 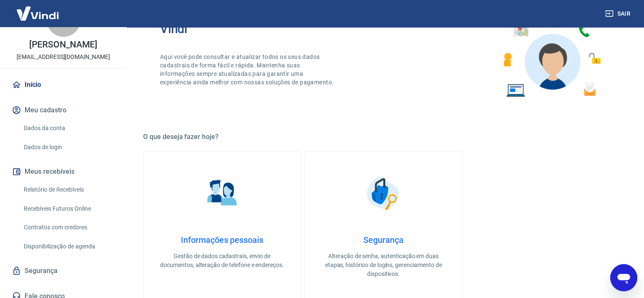 I want to click on h2: Bem-vindo(a) ao gerenciador de conta Vindi, so click(x=272, y=22).